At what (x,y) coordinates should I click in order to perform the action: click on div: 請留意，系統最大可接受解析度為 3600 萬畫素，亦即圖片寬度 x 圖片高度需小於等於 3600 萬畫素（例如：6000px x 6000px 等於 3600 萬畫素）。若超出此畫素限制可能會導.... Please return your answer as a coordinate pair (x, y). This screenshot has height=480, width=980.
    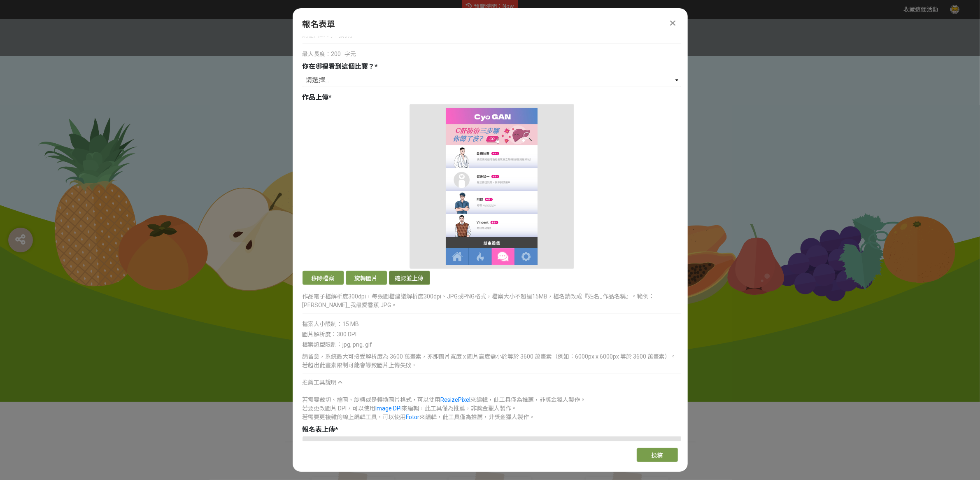
    Looking at the image, I should click on (492, 361).